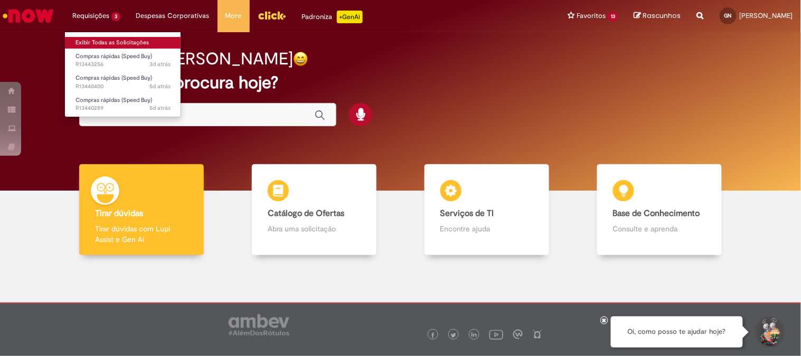 This screenshot has height=356, width=801. What do you see at coordinates (658, 16) in the screenshot?
I see `a: Rascunhos` at bounding box center [658, 16].